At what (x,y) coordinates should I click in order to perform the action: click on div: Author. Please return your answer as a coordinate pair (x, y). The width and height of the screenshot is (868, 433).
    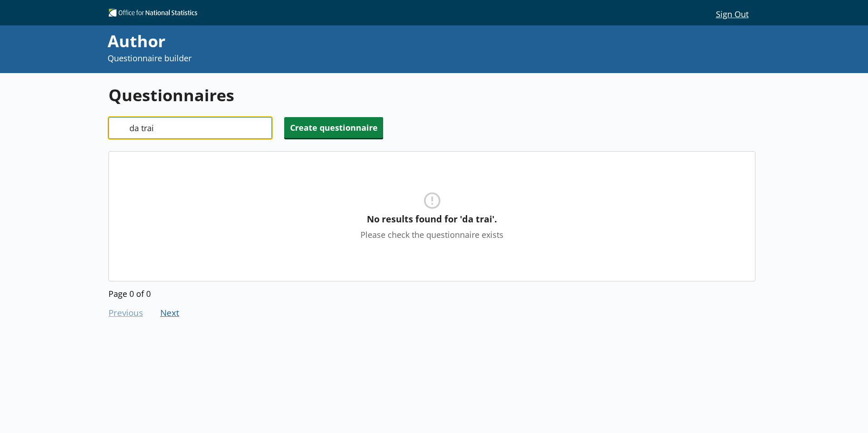
    Looking at the image, I should click on (346, 41).